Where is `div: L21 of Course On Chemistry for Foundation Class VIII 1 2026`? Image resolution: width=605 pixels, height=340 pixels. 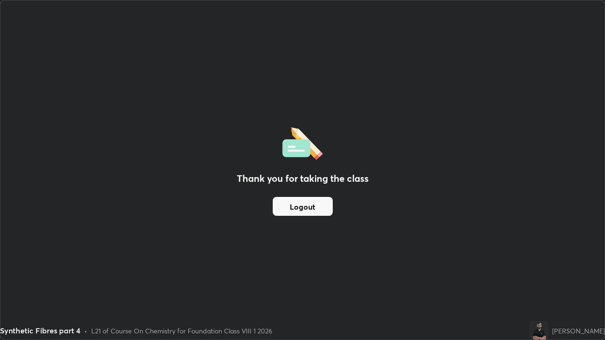
div: L21 of Course On Chemistry for Foundation Class VIII 1 2026 is located at coordinates (181, 331).